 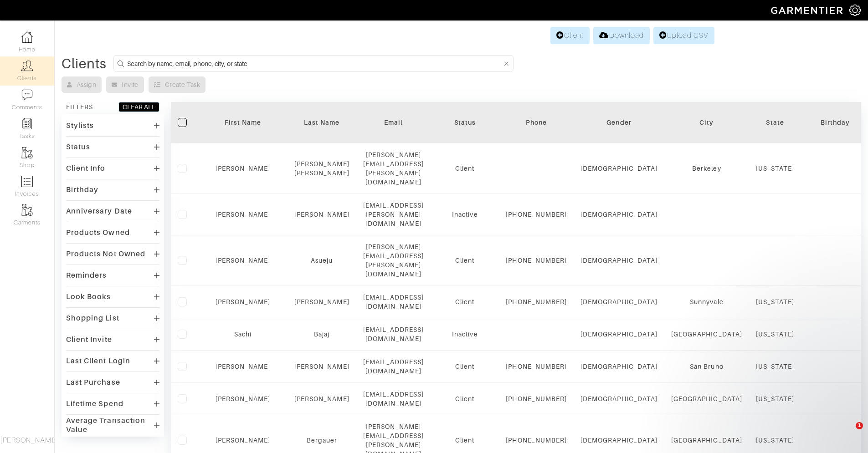 What do you see at coordinates (322, 441) in the screenshot?
I see `a: Bergauer` at bounding box center [322, 441].